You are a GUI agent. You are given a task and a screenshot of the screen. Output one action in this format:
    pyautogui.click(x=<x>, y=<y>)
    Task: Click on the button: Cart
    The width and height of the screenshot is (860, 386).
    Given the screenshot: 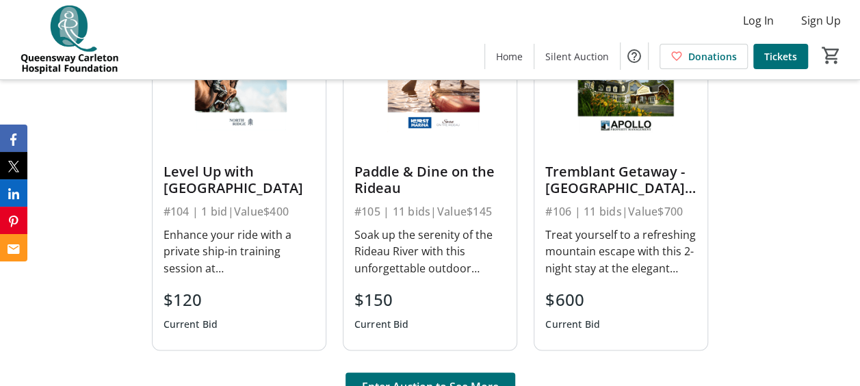 What is the action you would take?
    pyautogui.click(x=831, y=55)
    